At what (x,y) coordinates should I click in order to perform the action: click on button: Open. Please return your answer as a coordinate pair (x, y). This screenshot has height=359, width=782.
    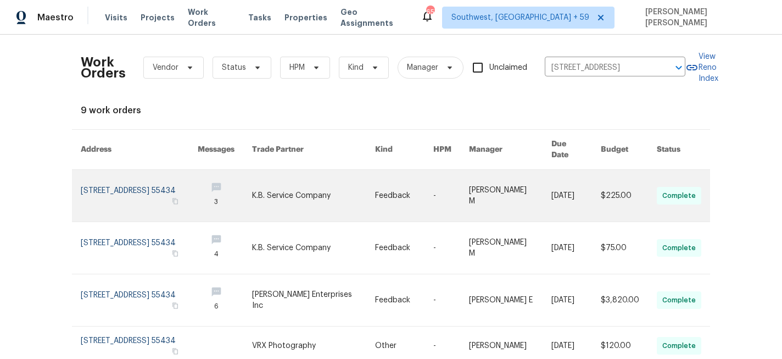
    Looking at the image, I should click on (679, 68).